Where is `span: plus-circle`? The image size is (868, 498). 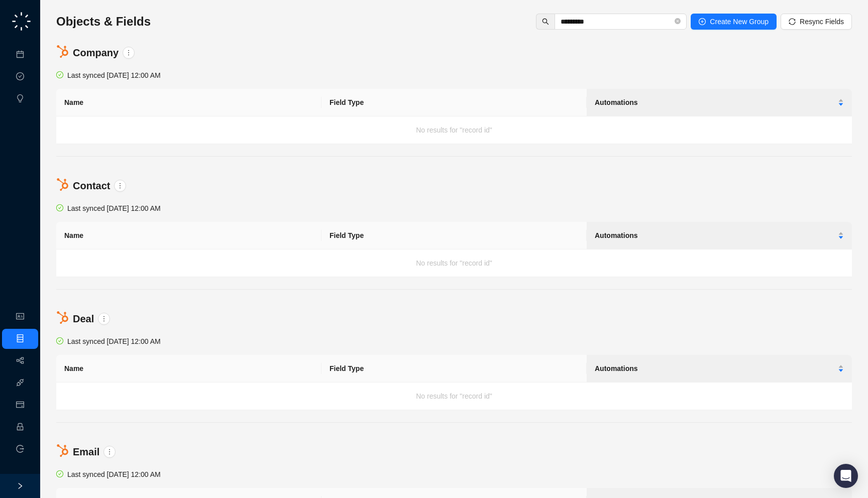
span: plus-circle is located at coordinates (702, 21).